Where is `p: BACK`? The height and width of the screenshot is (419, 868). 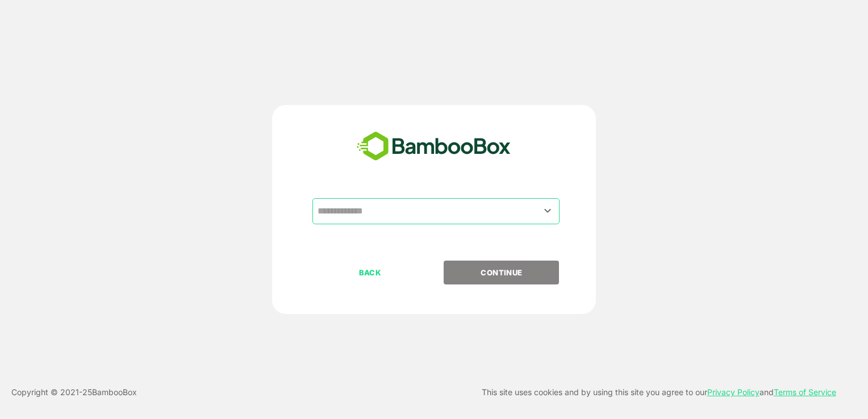 p: BACK is located at coordinates (370, 273).